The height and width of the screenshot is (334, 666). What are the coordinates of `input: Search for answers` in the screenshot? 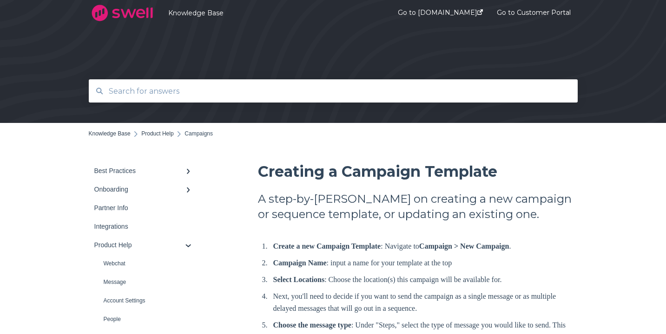 It's located at (333, 91).